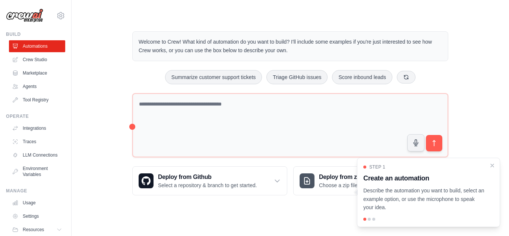 Image resolution: width=509 pixels, height=236 pixels. I want to click on div: Build, so click(35, 34).